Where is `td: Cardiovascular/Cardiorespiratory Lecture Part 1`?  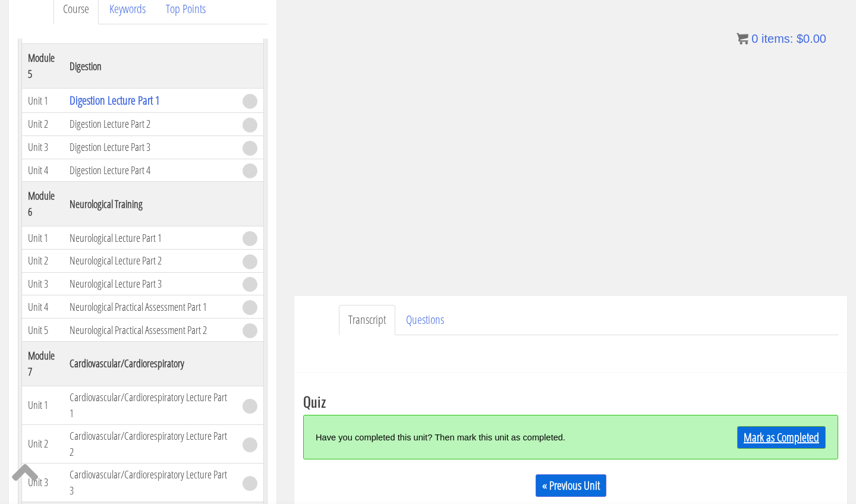
td: Cardiovascular/Cardiorespiratory Lecture Part 1 is located at coordinates (150, 405).